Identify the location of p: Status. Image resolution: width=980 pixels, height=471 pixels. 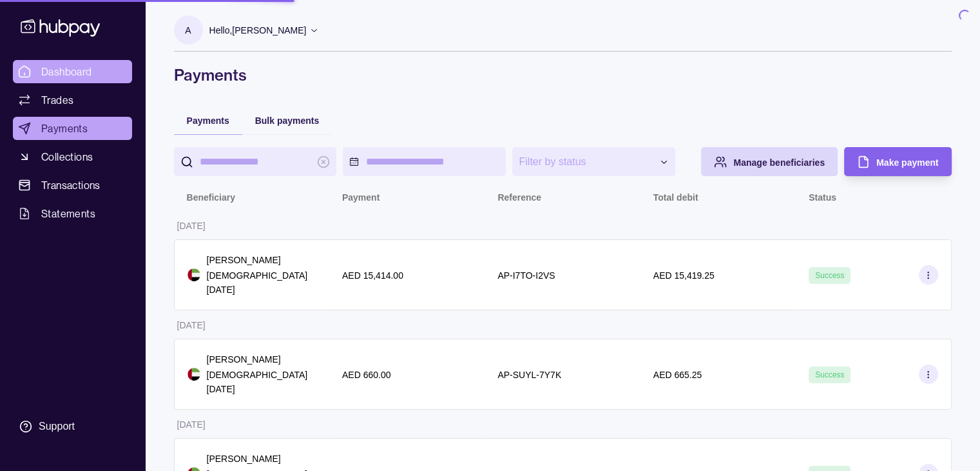
(823, 197).